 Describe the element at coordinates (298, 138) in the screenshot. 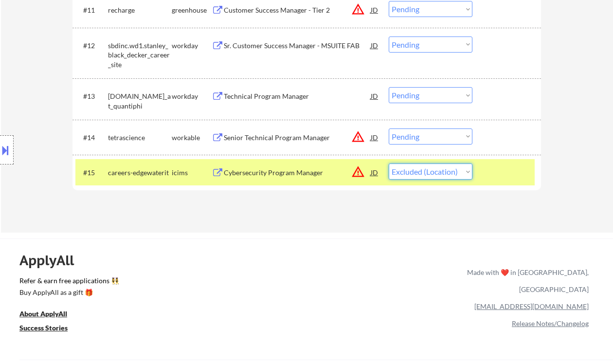

I see `div: Senior Technical Program Manager` at that location.